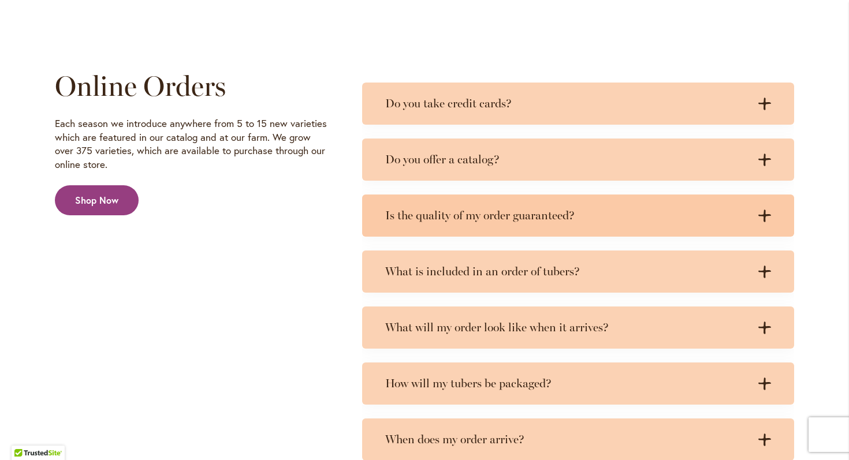 The image size is (849, 460). I want to click on h2: Online Orders, so click(192, 86).